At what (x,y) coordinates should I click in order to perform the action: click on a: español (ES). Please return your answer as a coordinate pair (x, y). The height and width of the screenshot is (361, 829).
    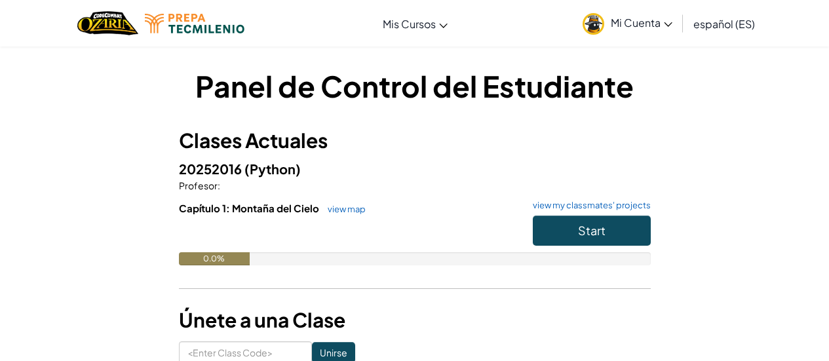
    Looking at the image, I should click on (724, 24).